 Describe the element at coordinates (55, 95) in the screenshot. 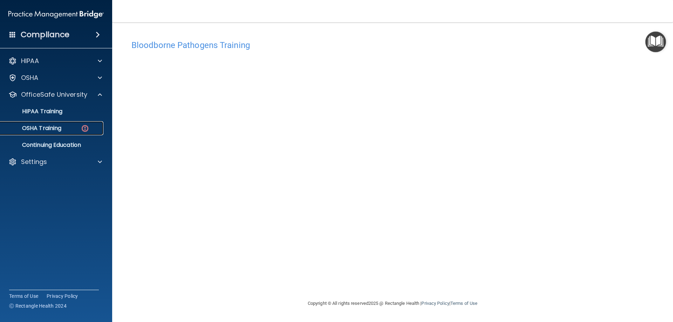

I see `a: OfficeSafe University` at that location.